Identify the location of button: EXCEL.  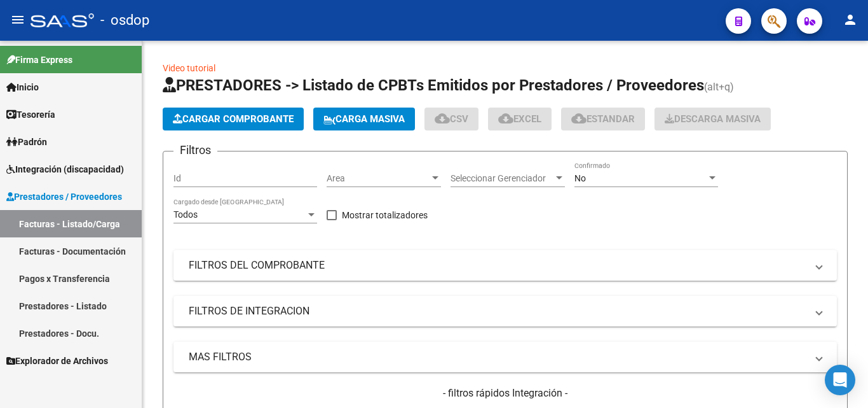
(520, 119).